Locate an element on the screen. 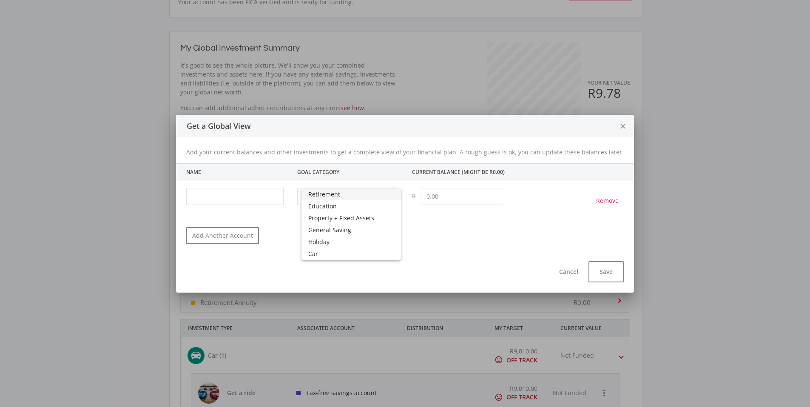 The image size is (810, 407). span: Holiday is located at coordinates (351, 242).